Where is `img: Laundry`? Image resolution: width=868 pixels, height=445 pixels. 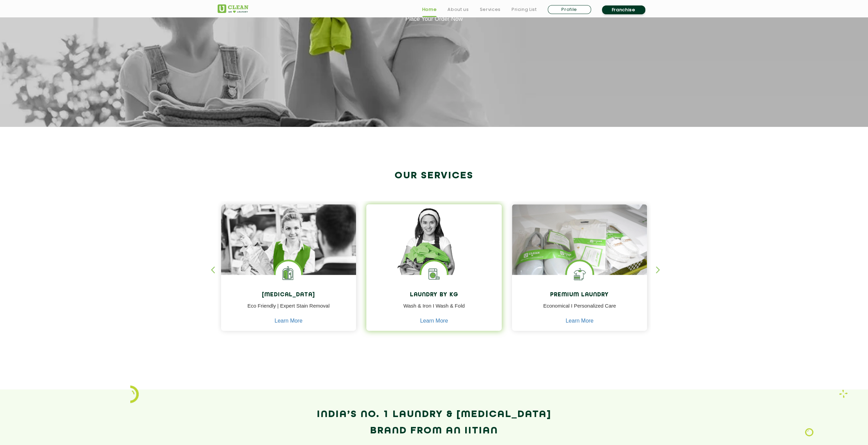 img: Laundry is located at coordinates (809, 432).